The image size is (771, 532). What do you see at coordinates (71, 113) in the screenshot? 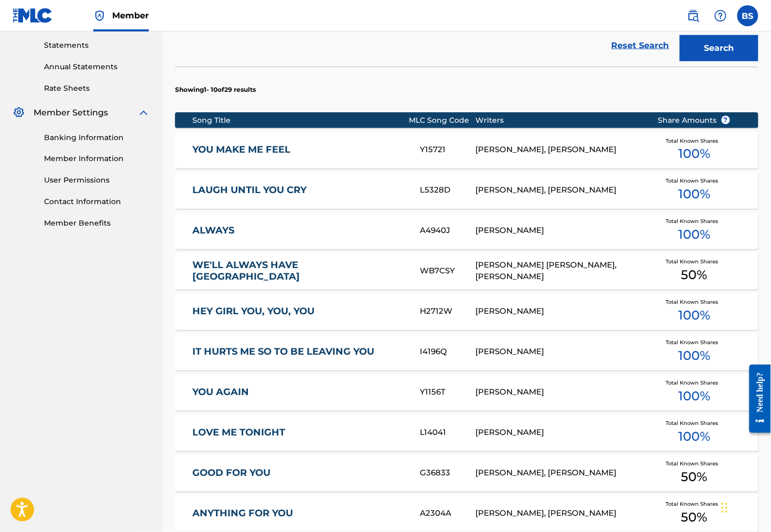
I see `span: Member Settings` at bounding box center [71, 113].